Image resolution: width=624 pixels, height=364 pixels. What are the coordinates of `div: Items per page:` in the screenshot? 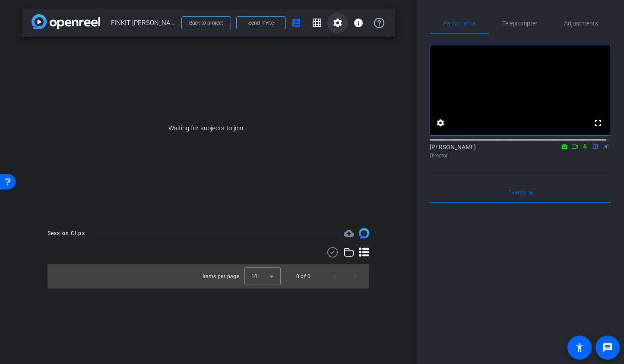 It's located at (221, 276).